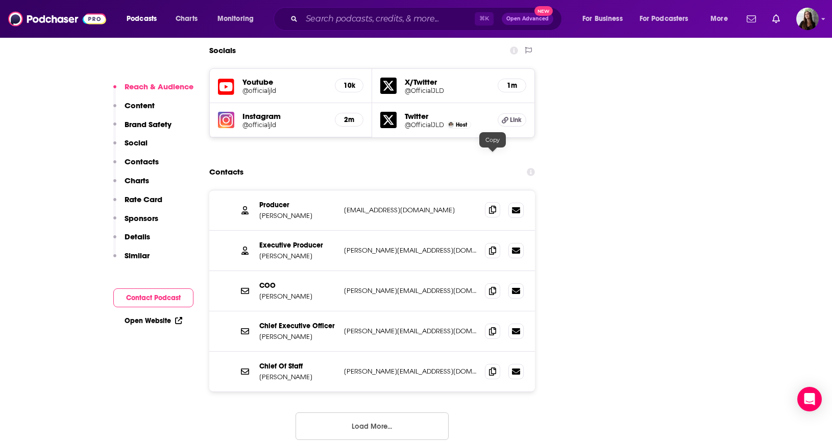 This screenshot has width=832, height=442. I want to click on p: Sponsors, so click(141, 218).